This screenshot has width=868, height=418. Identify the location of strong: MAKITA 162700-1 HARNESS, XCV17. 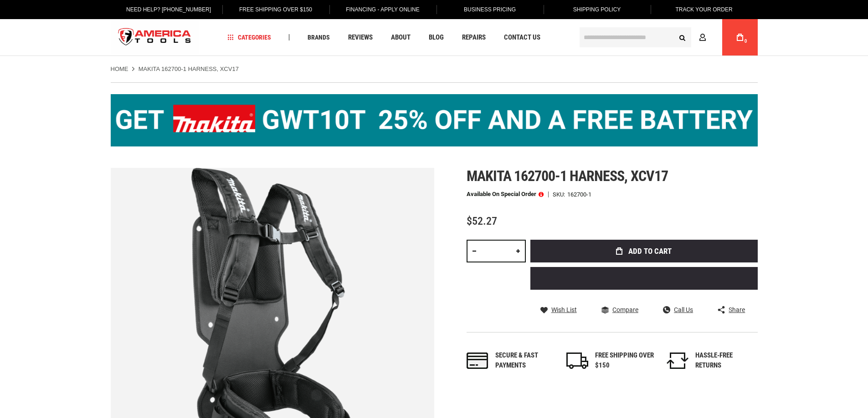
(188, 69).